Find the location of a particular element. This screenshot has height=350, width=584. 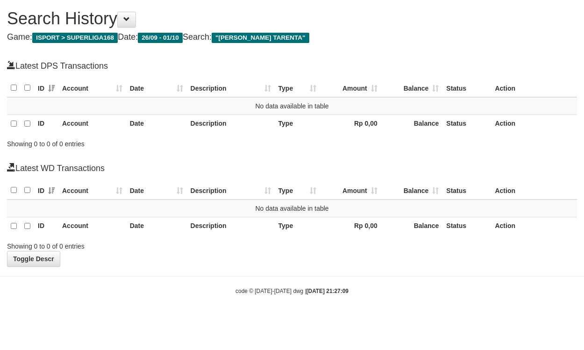

h4: Latest WD Transactions is located at coordinates (292, 168).